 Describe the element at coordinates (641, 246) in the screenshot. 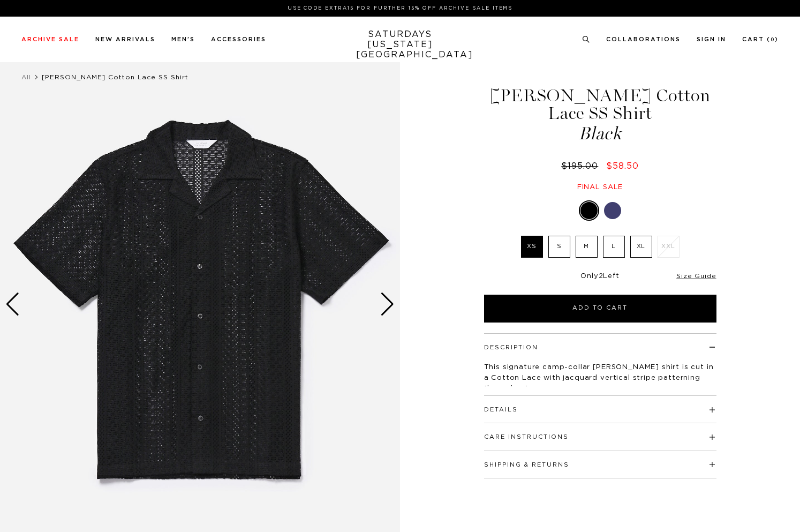

I see `label: XL` at that location.